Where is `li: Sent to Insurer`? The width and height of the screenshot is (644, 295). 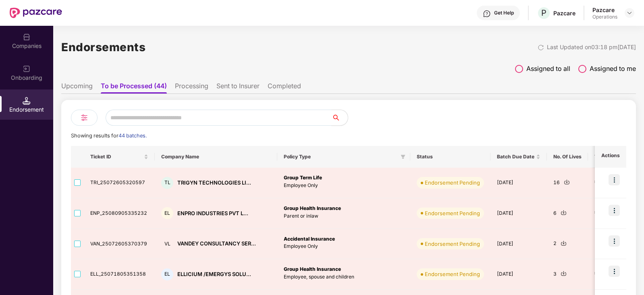
li: Sent to Insurer is located at coordinates (238, 88).